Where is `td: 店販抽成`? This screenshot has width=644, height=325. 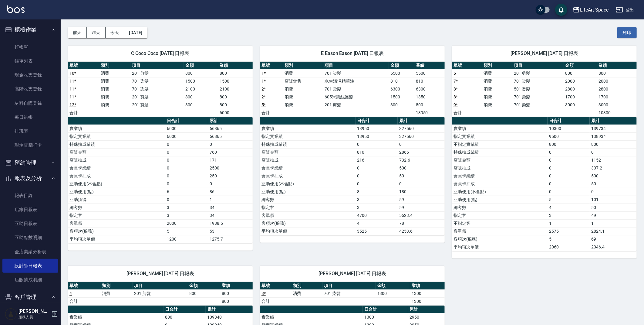
td: 店販抽成 is located at coordinates (116, 160).